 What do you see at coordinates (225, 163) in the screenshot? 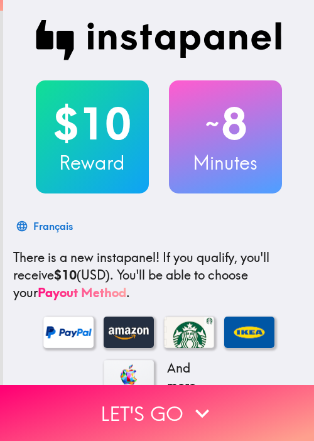
I see `h3: Minutes` at bounding box center [225, 163].